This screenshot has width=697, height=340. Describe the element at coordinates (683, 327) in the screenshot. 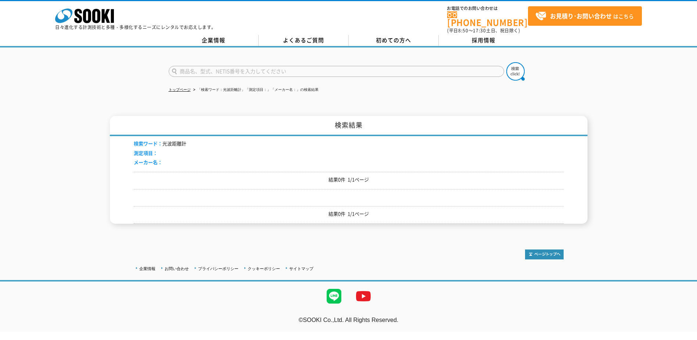

I see `a: テストMail` at that location.